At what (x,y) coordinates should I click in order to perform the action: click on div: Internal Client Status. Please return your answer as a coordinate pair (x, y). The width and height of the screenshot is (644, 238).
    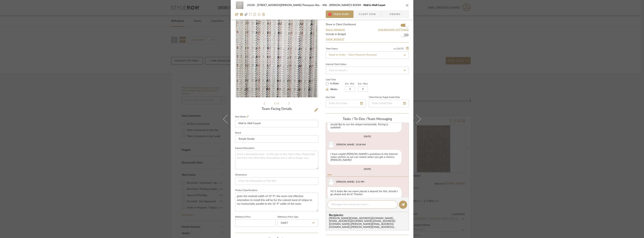
    Looking at the image, I should click on (336, 64).